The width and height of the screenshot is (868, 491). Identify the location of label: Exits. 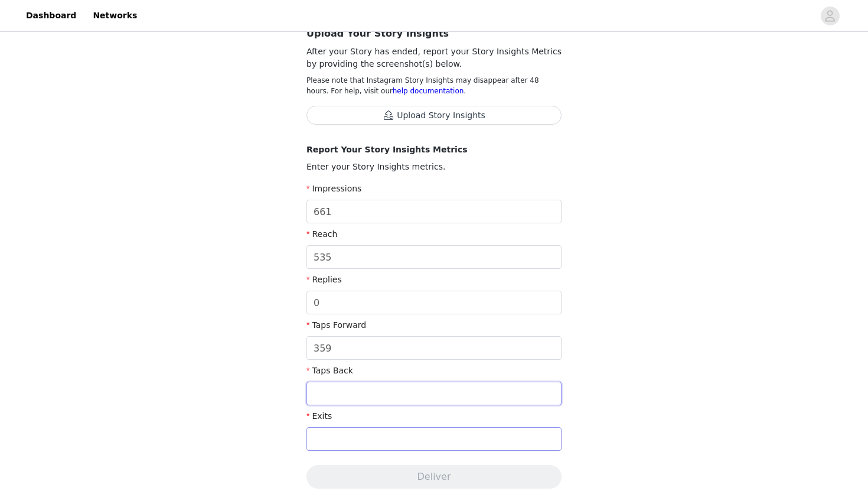
(319, 416).